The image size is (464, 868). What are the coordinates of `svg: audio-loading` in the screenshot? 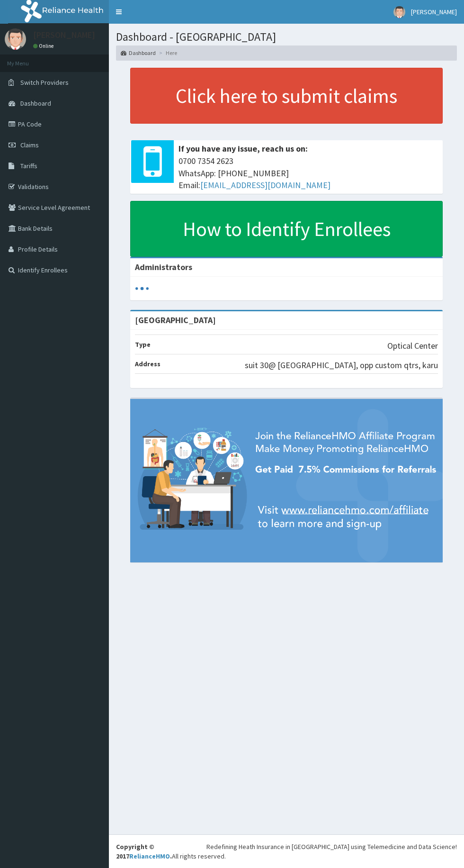 It's located at (142, 288).